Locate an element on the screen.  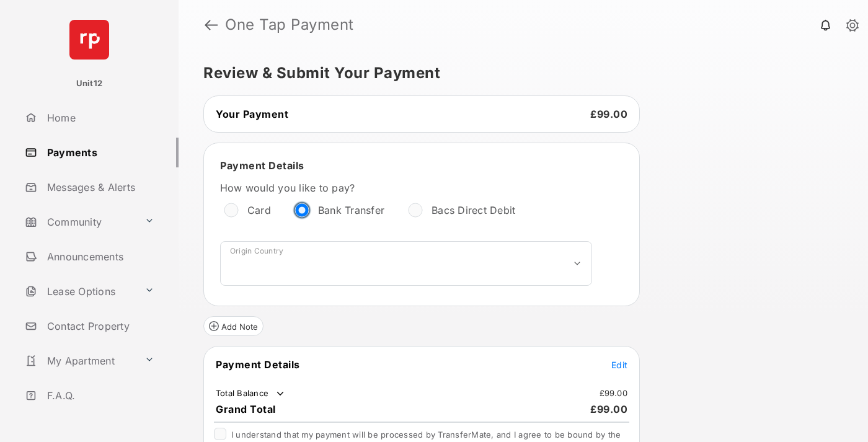
button: Add Note is located at coordinates (233, 326).